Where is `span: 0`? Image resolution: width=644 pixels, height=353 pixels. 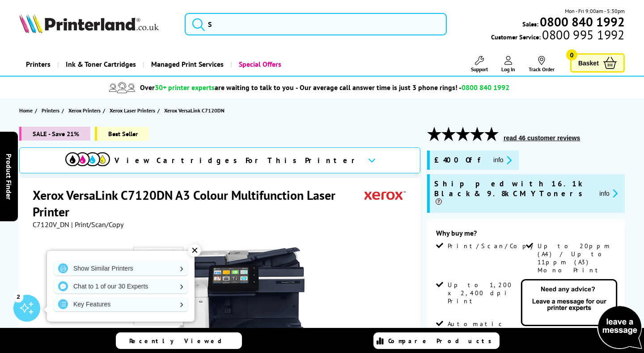 span: 0 is located at coordinates (572, 55).